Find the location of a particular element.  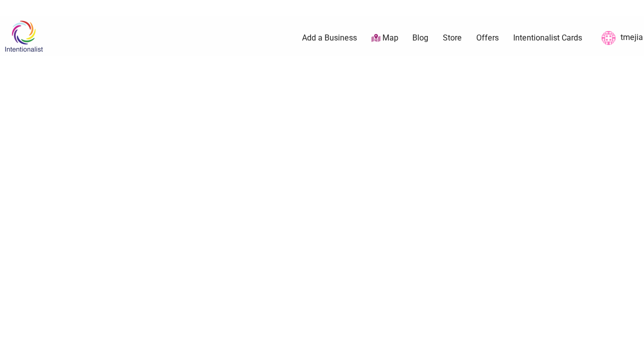

a: Intentionalist Cards is located at coordinates (547, 38).